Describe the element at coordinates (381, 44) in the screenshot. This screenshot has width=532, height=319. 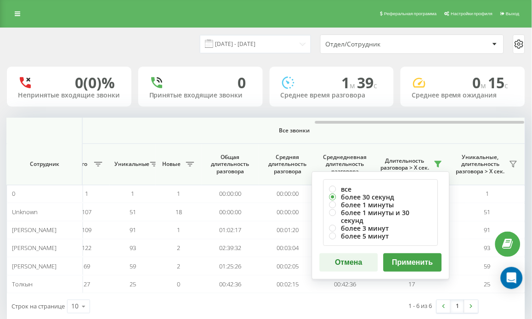
I see `div: Отдел/Сотрудник` at that location.